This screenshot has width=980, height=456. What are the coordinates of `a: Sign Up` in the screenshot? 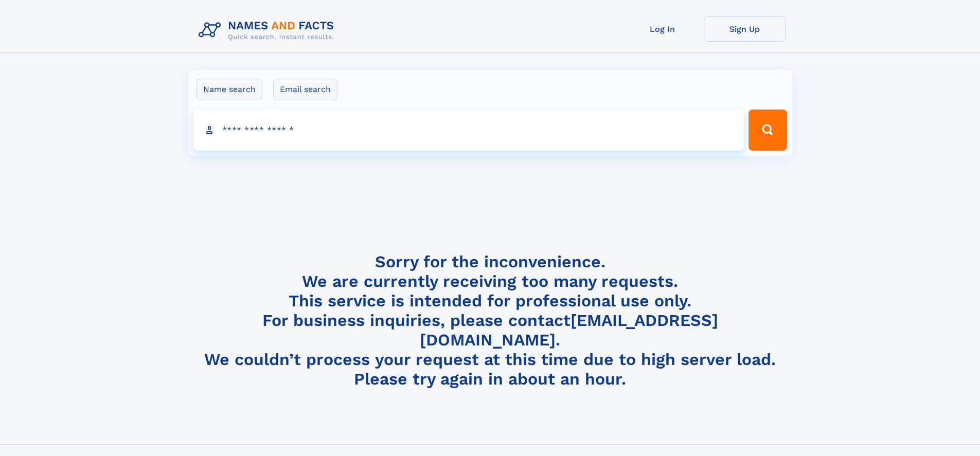 It's located at (744, 28).